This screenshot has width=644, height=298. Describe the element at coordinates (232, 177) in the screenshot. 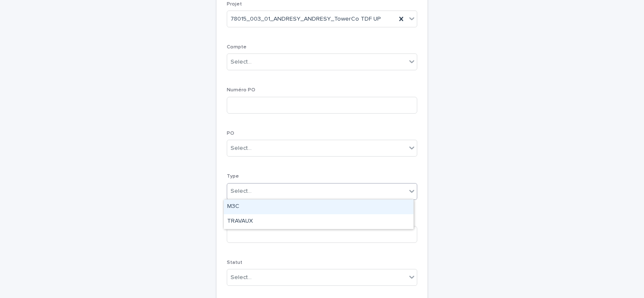

I see `span: Type` at that location.